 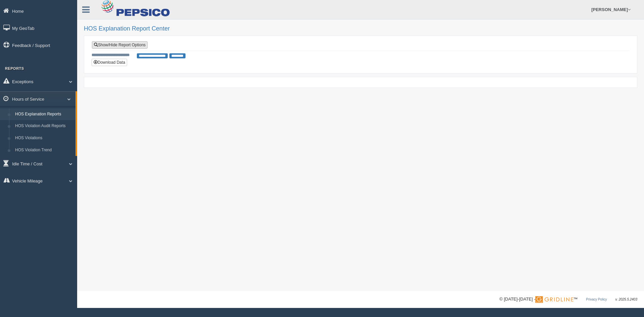 I want to click on a: Show/Hide Report Options, so click(x=120, y=45).